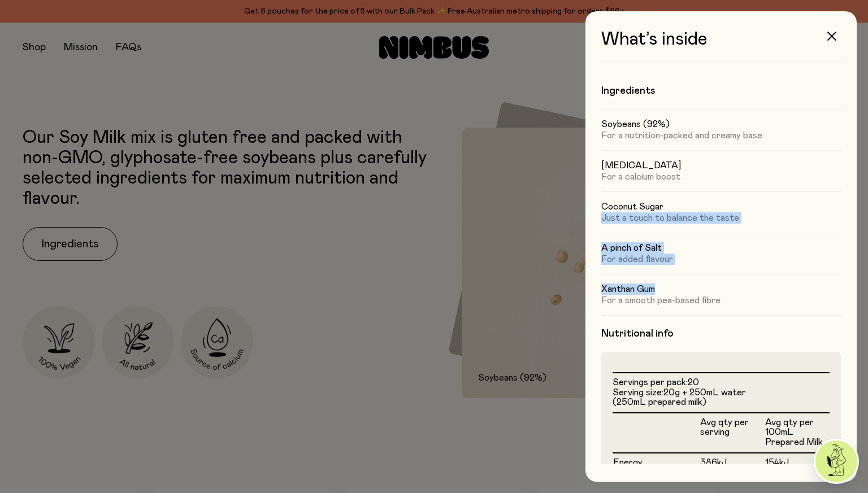 Image resolution: width=868 pixels, height=493 pixels. Describe the element at coordinates (693, 383) in the screenshot. I see `span: 20` at that location.